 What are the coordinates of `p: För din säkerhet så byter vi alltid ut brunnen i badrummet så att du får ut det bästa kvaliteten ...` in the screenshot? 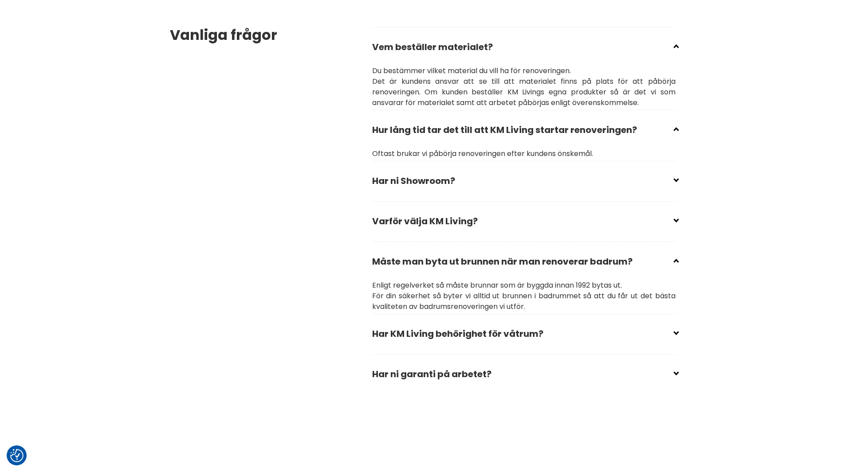 It's located at (524, 301).